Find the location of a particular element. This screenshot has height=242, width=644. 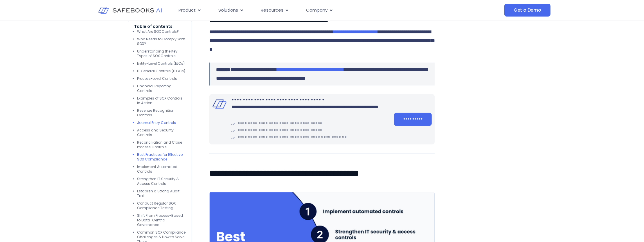

li: IT General Controls (ITGCs) is located at coordinates (161, 71).